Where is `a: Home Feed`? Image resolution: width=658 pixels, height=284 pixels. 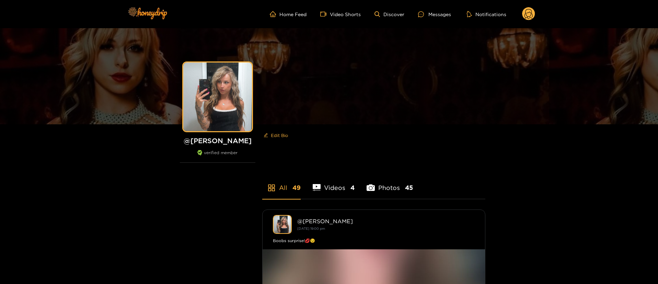 a: Home Feed is located at coordinates (288, 14).